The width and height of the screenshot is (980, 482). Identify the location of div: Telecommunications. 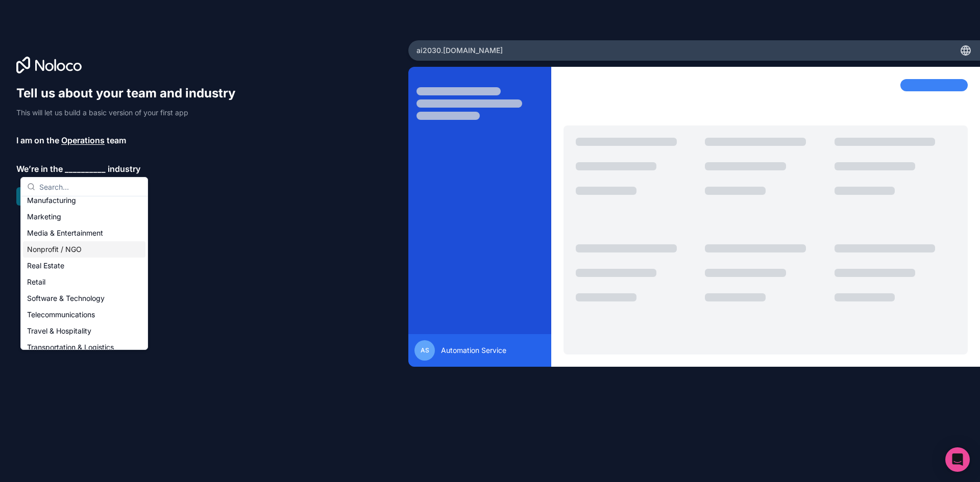
(84, 314).